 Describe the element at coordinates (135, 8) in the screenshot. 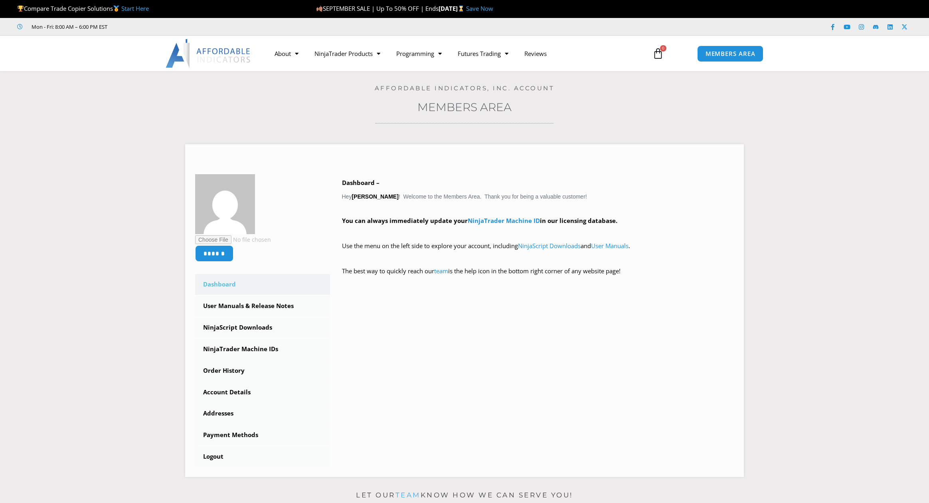

I see `a: Start Here` at that location.